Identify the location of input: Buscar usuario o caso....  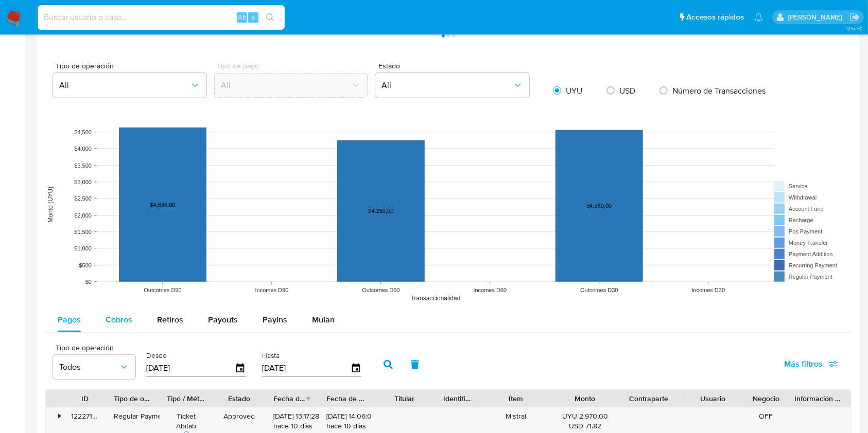
(161, 18).